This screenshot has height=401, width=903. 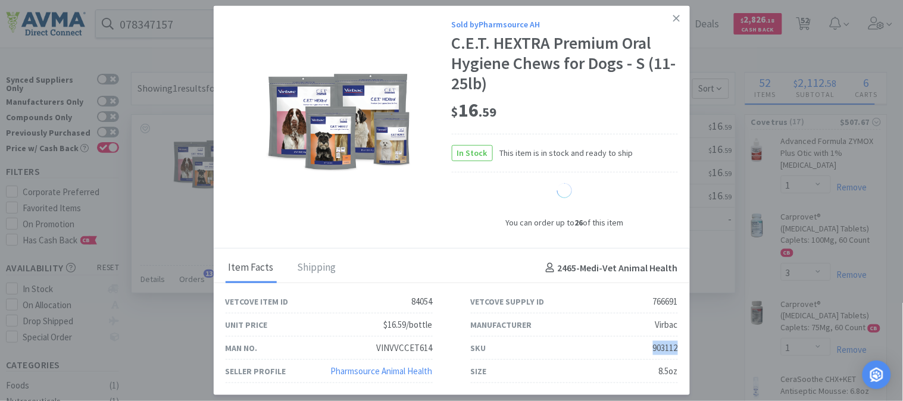 What do you see at coordinates (565, 223) in the screenshot?
I see `div: You can order up to of this item` at bounding box center [565, 223].